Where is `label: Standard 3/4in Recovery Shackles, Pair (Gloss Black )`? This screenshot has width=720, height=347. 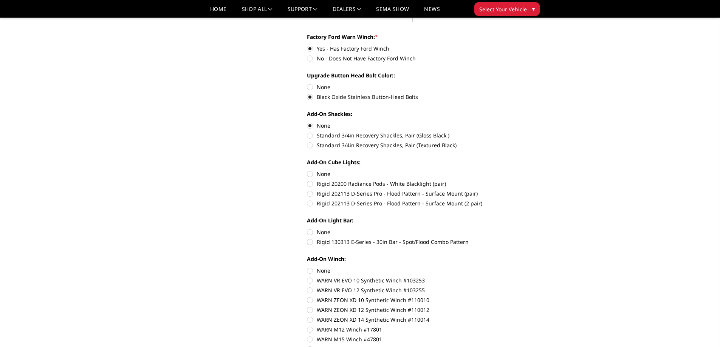 label: Standard 3/4in Recovery Shackles, Pair (Gloss Black ) is located at coordinates (411, 135).